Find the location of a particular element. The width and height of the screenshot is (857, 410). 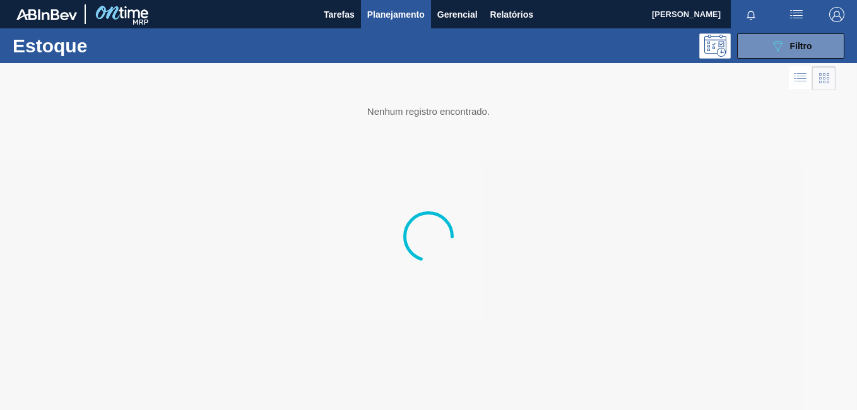

div: Pogramando: nenhum usuário selecionado is located at coordinates (715, 46).